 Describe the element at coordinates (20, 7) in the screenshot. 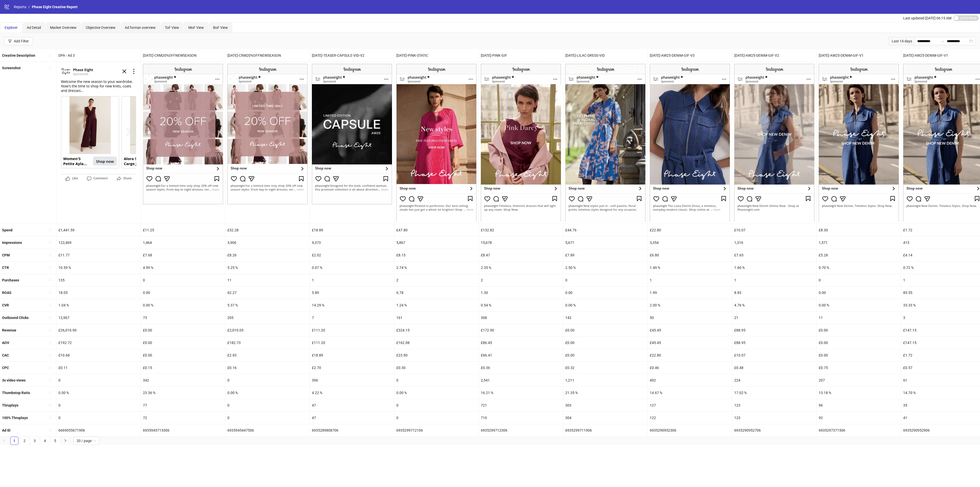

I see `a: Reports` at that location.